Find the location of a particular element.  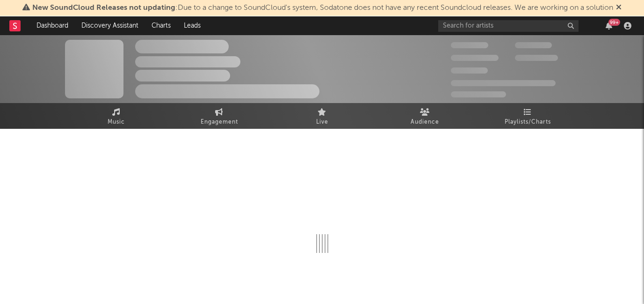

span: 300,000 is located at coordinates (469, 45).